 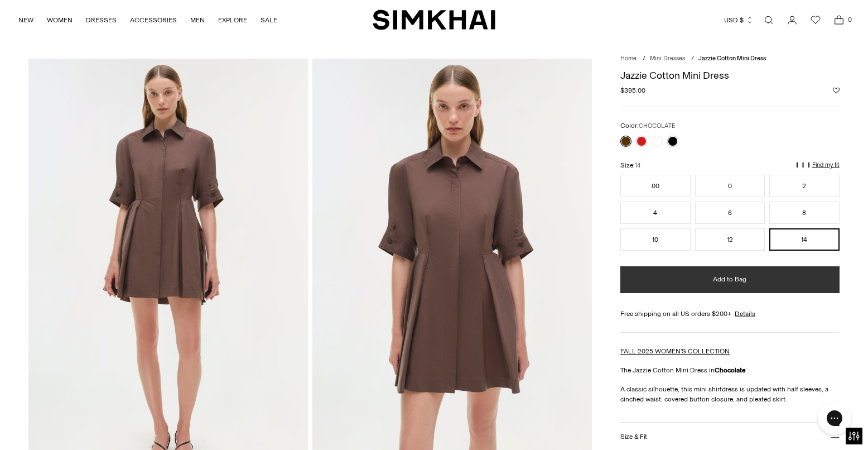 What do you see at coordinates (805, 186) in the screenshot?
I see `button: 2` at bounding box center [805, 186].